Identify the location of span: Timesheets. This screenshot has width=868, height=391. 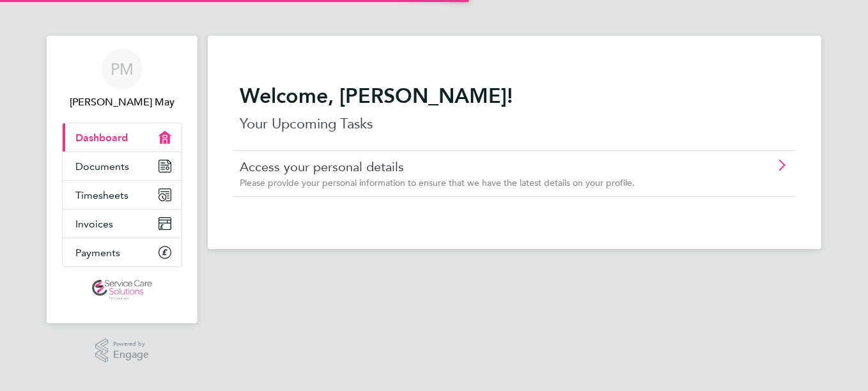
(102, 195).